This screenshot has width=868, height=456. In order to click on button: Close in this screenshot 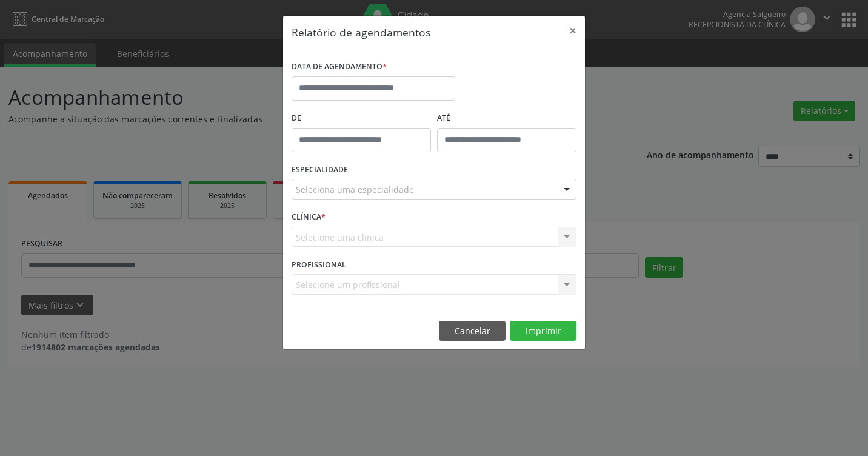, I will do `click(573, 31)`.